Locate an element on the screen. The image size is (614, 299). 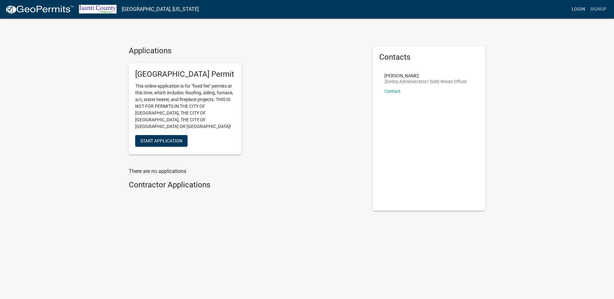
h5: Contacts is located at coordinates (429, 57).